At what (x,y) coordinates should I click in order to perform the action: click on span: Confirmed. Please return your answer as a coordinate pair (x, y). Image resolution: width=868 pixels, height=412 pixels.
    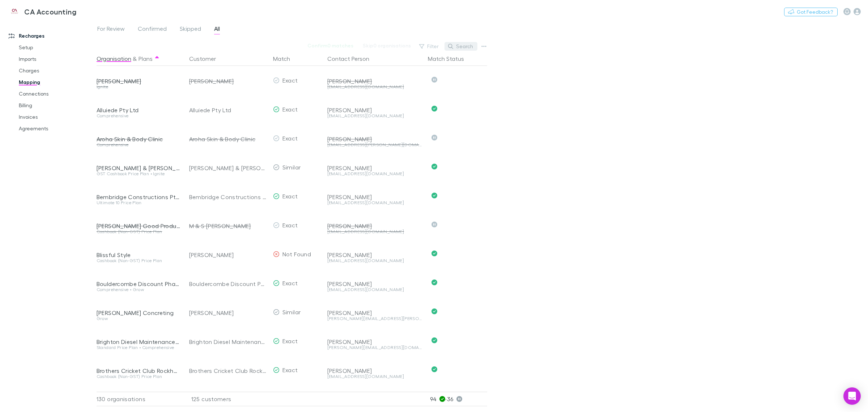
    Looking at the image, I should click on (152, 30).